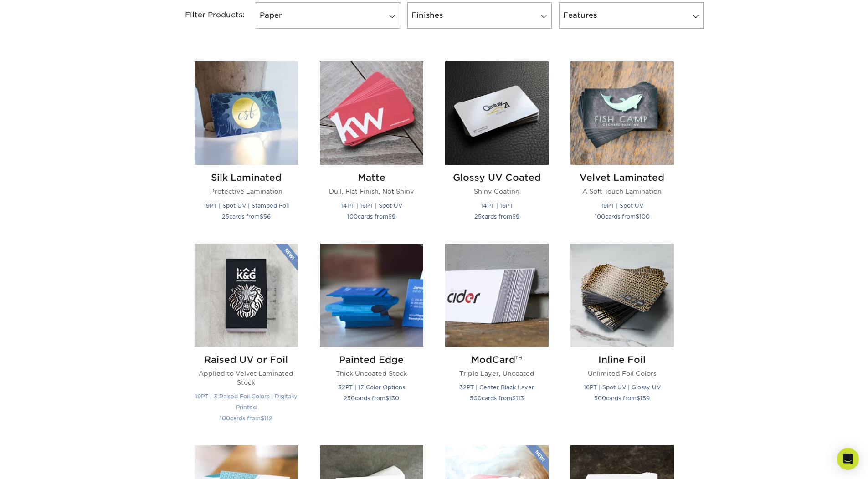 The width and height of the screenshot is (868, 479). What do you see at coordinates (246, 206) in the screenshot?
I see `small: 19PT | Spot UV | Stamped Foil` at bounding box center [246, 206].